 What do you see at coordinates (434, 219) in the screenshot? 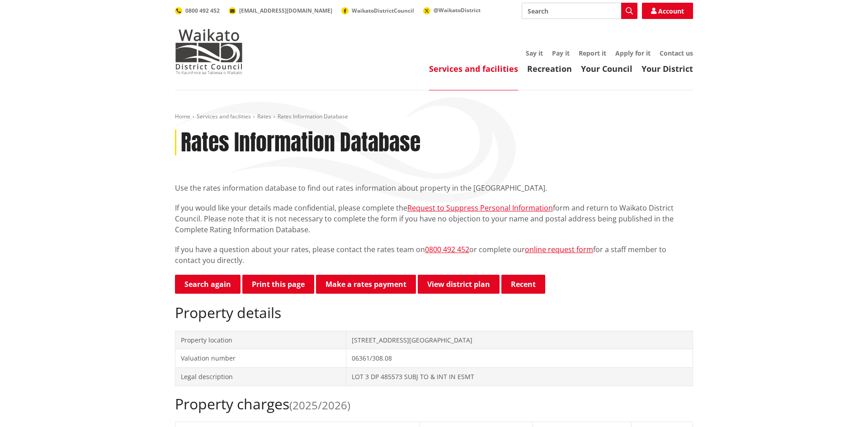
I see `p: If you would like your details made confidential, please complete the form and return to Waikato ...` at bounding box center [434, 219].